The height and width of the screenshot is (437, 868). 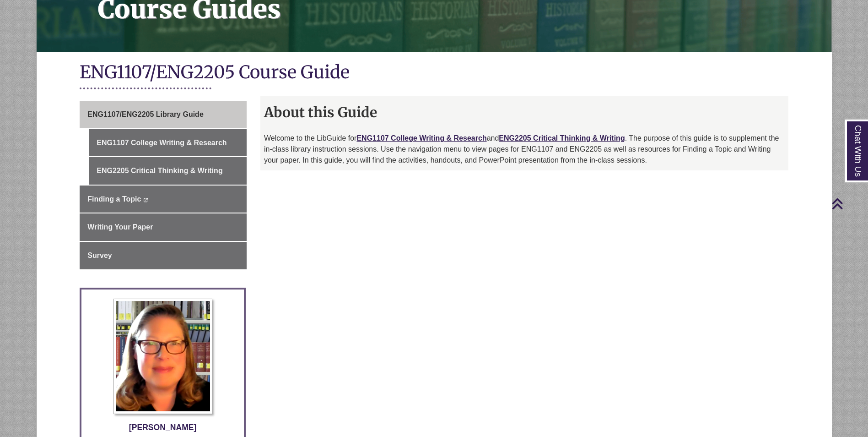 What do you see at coordinates (524, 149) in the screenshot?
I see `p: Welcome to the LibGuide for and . The purpose of this guide is to supplement the in-class library...` at bounding box center [524, 149].